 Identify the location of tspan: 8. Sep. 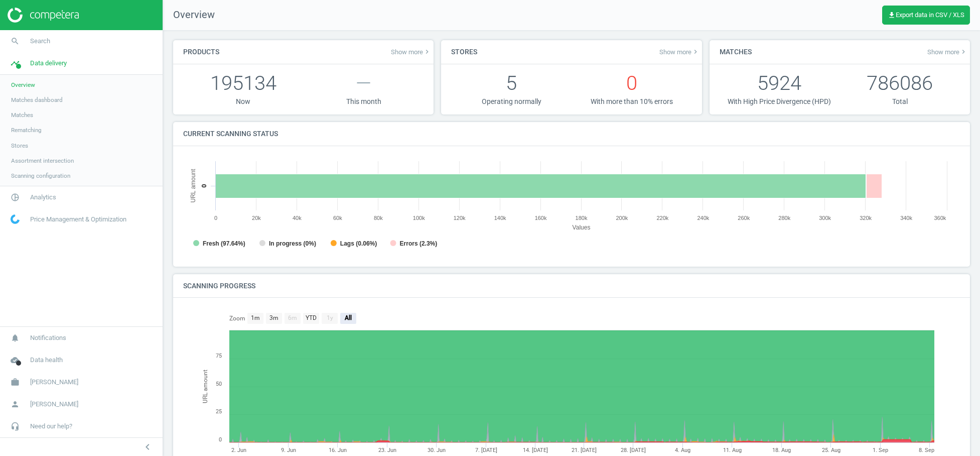
(927, 450).